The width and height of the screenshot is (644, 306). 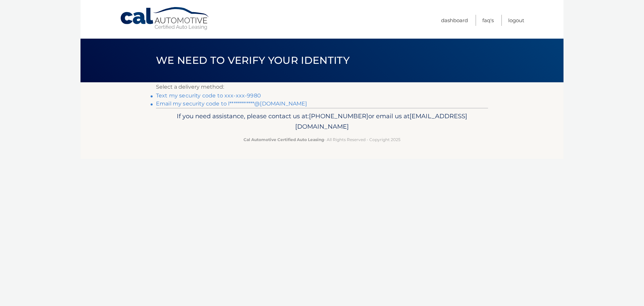 I want to click on p: - All Rights Reserved - Copyright 2025, so click(x=322, y=139).